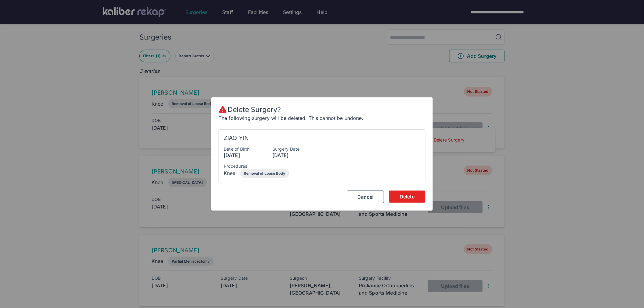  I want to click on img: Warning Icon, so click(222, 109).